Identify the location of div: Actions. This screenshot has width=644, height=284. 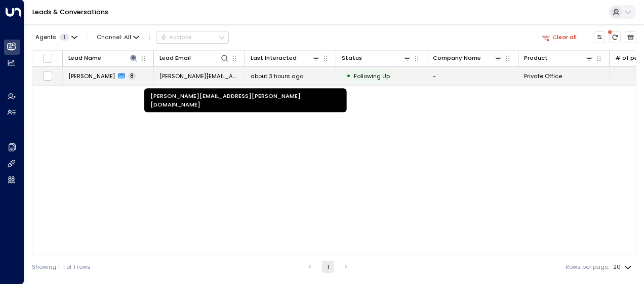
(175, 37).